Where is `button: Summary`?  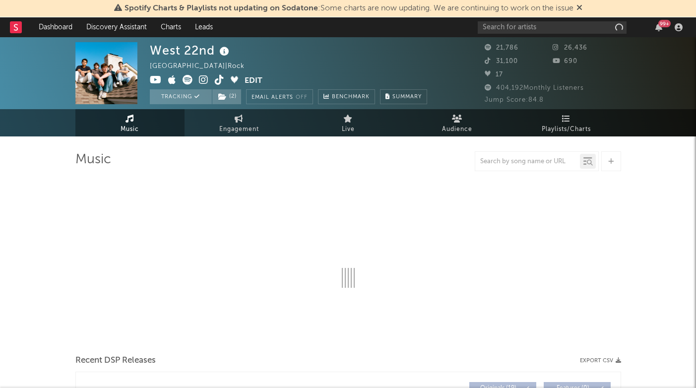 button: Summary is located at coordinates (403, 97).